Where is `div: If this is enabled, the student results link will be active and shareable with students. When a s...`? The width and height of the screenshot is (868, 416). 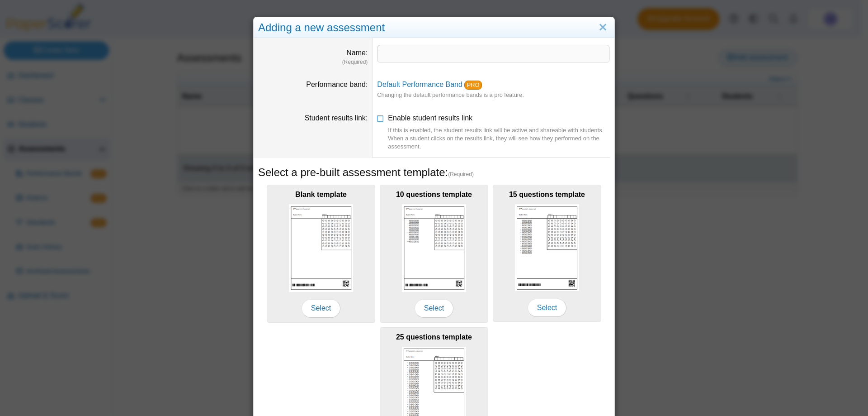
div: If this is enabled, the student results link will be active and shareable with students. When a s... is located at coordinates (498, 139).